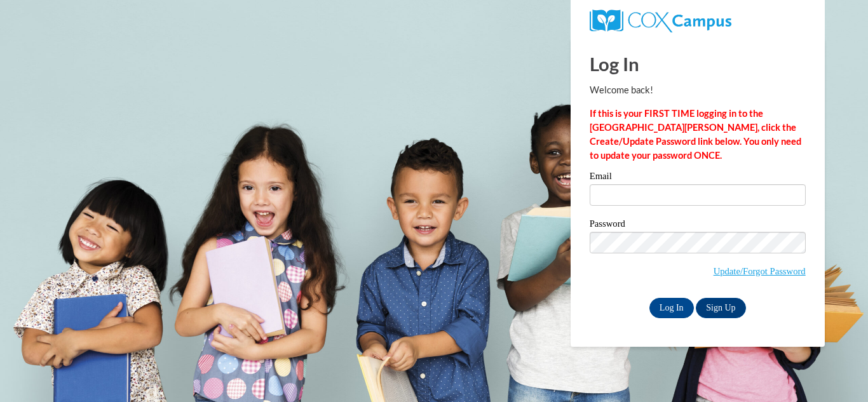  Describe the element at coordinates (698, 63) in the screenshot. I see `h1: Log In` at that location.